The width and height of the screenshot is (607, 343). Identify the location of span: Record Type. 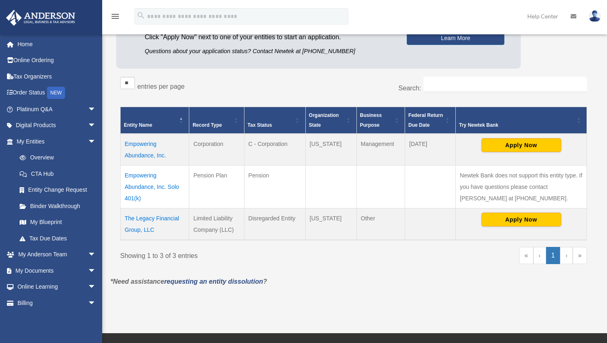
(207, 125).